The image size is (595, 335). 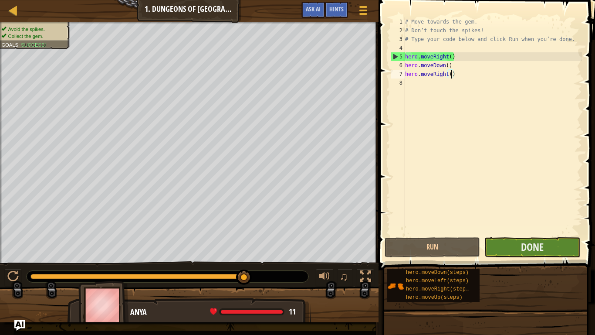 I want to click on button: Adjust volume, so click(x=325, y=277).